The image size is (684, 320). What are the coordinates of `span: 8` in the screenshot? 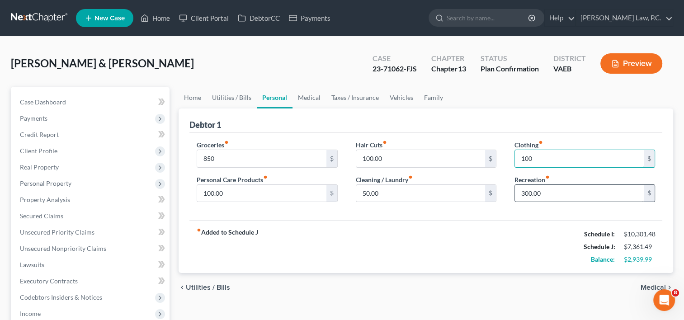 It's located at (676, 293).